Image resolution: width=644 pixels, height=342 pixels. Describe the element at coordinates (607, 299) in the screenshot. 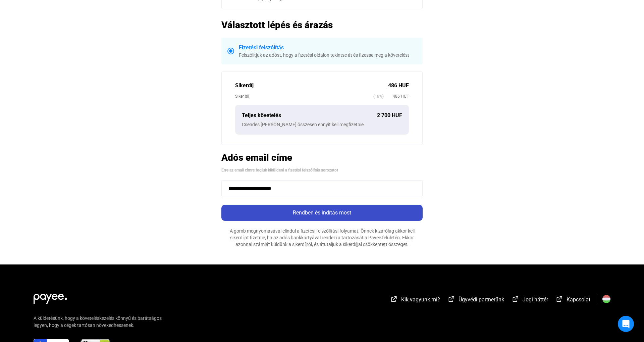

I see `img: HU.svg` at that location.